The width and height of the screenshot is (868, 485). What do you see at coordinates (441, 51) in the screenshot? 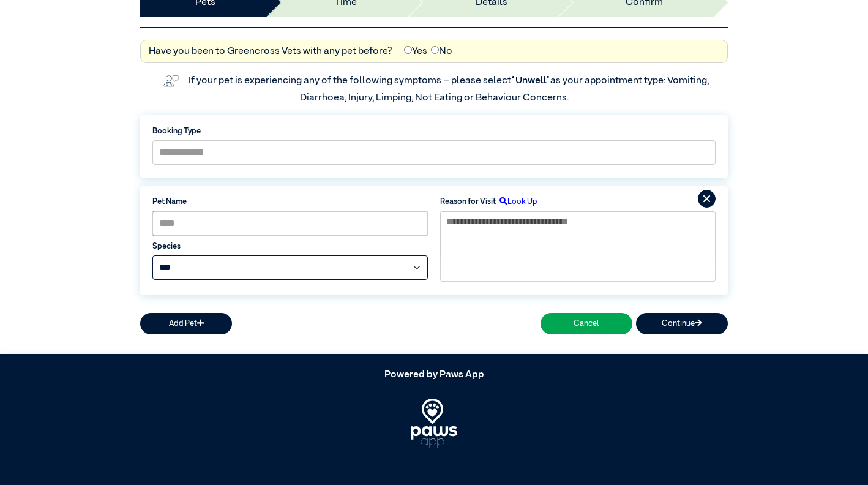
I see `label: No` at bounding box center [441, 51].